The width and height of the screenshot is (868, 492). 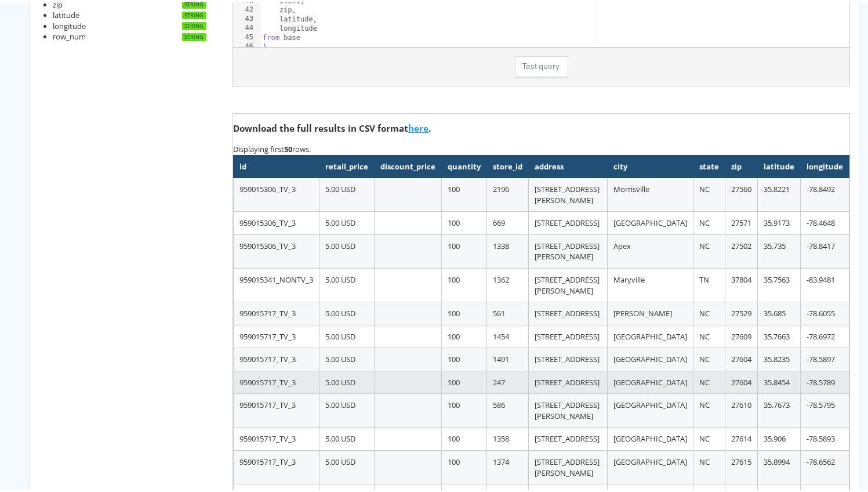 What do you see at coordinates (780, 283) in the screenshot?
I see `td: 35.7563` at bounding box center [780, 283].